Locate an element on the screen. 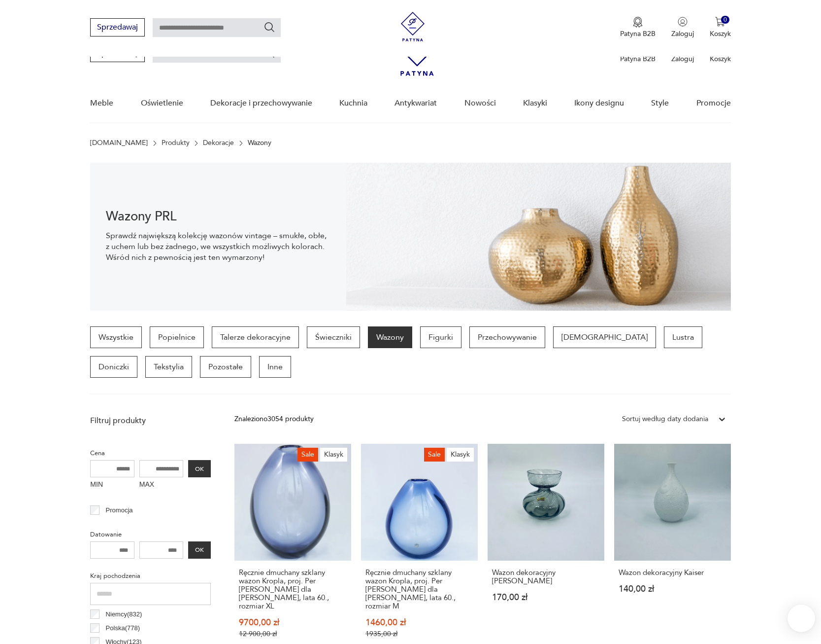  p: Talerze dekoracyjne is located at coordinates (255, 337).